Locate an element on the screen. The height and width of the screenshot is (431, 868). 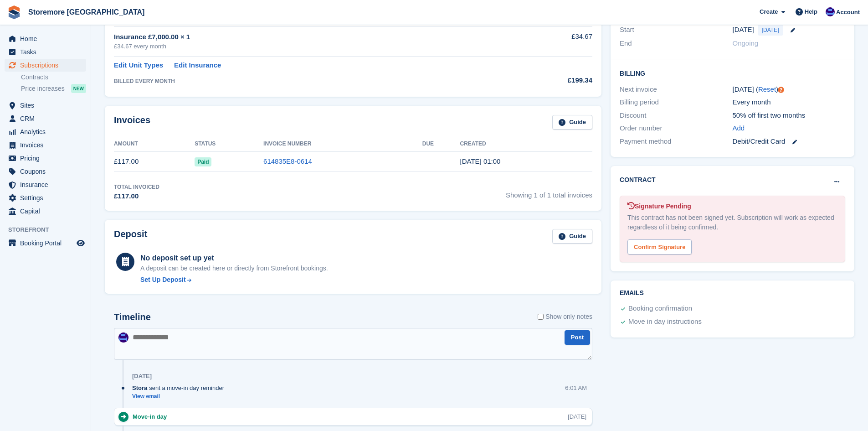
div: Move-in day is located at coordinates (152, 416).